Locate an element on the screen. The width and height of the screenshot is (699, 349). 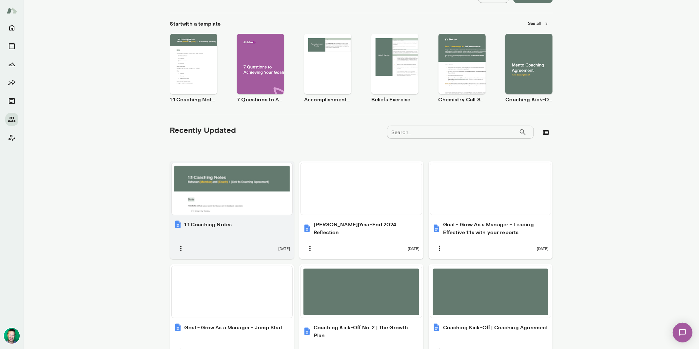
button: Members is located at coordinates (12, 119).